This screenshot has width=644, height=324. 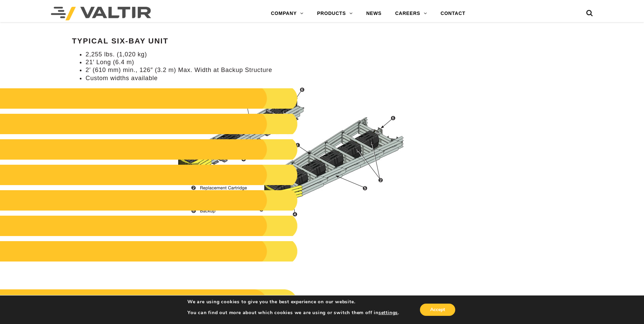 What do you see at coordinates (248, 78) in the screenshot?
I see `li: Custom widths available` at bounding box center [248, 78].